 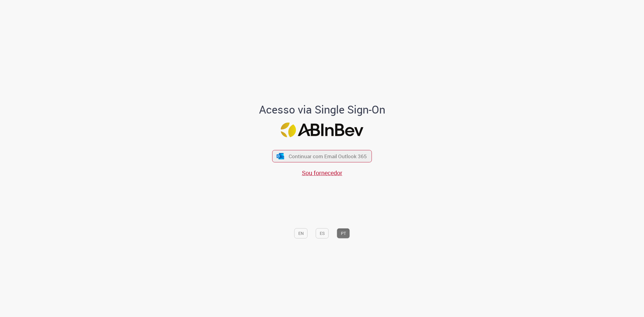 I want to click on span: Continuar com Email Outlook 365, so click(x=328, y=156).